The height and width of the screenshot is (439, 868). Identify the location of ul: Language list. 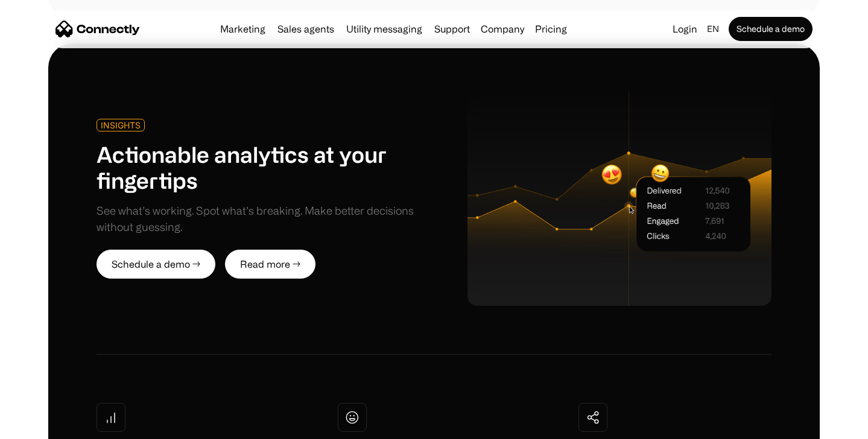
(49, 426).